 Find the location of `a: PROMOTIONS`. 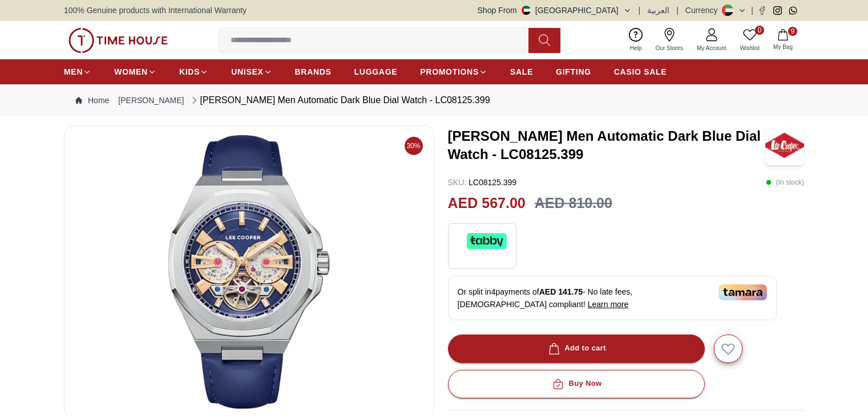

a: PROMOTIONS is located at coordinates (454, 72).